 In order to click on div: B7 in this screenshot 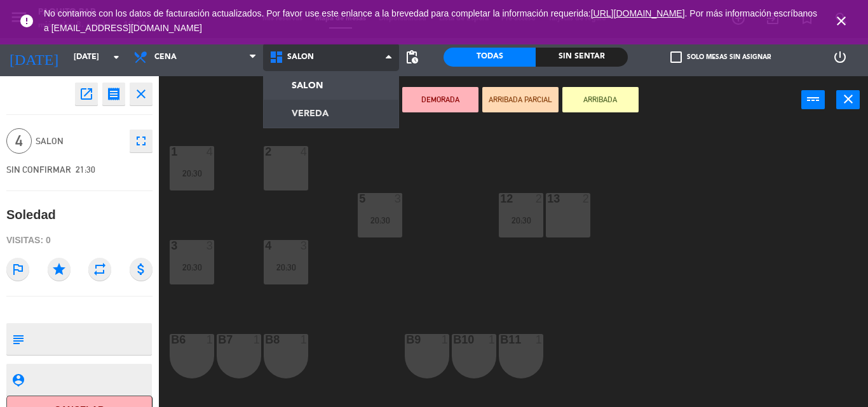, I will do `click(218, 340)`.